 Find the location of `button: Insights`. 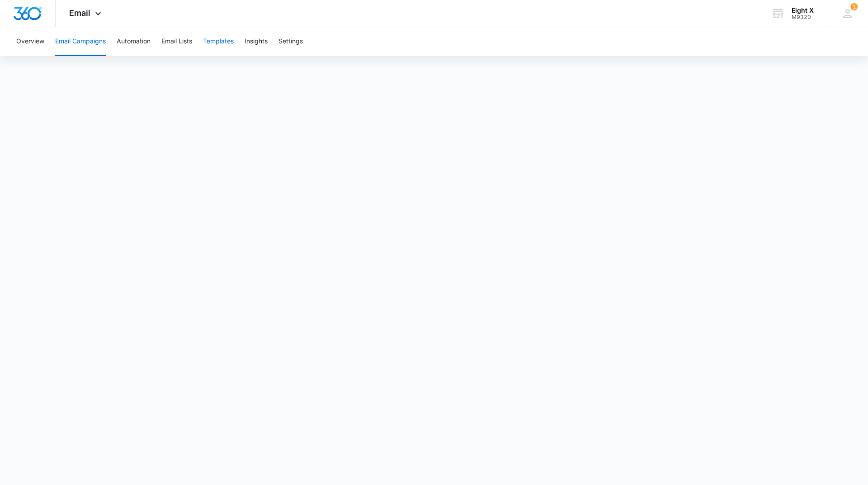

button: Insights is located at coordinates (256, 42).